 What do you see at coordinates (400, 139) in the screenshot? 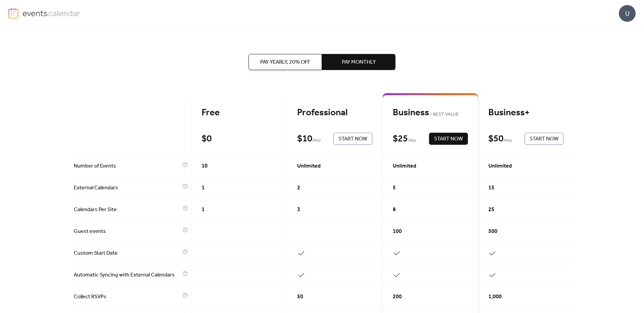
I see `div: $ 25` at bounding box center [400, 139].